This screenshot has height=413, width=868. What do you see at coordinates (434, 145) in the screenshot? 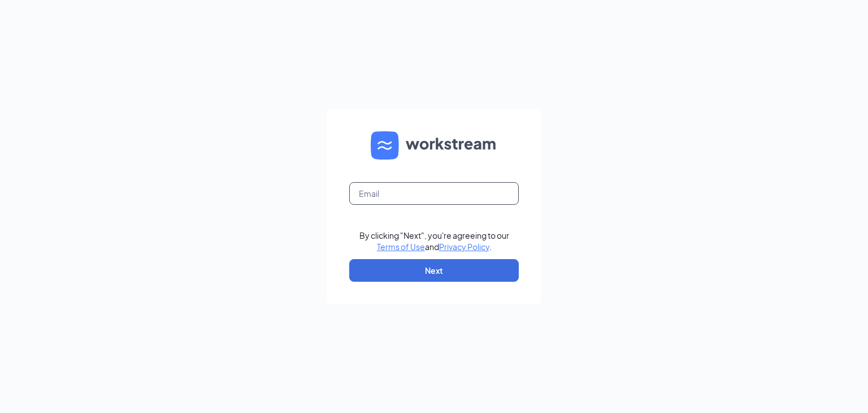
I see `img: WS logo and Workstream text` at bounding box center [434, 145].